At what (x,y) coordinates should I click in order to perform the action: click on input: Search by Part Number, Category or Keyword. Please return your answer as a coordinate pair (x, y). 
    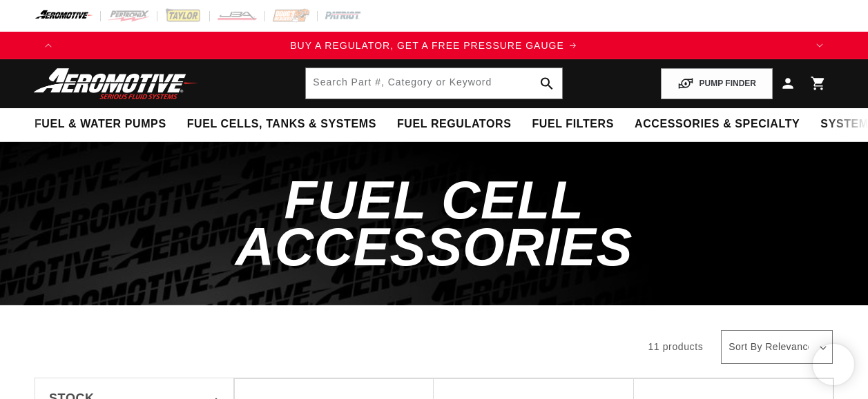
    Looking at the image, I should click on (434, 84).